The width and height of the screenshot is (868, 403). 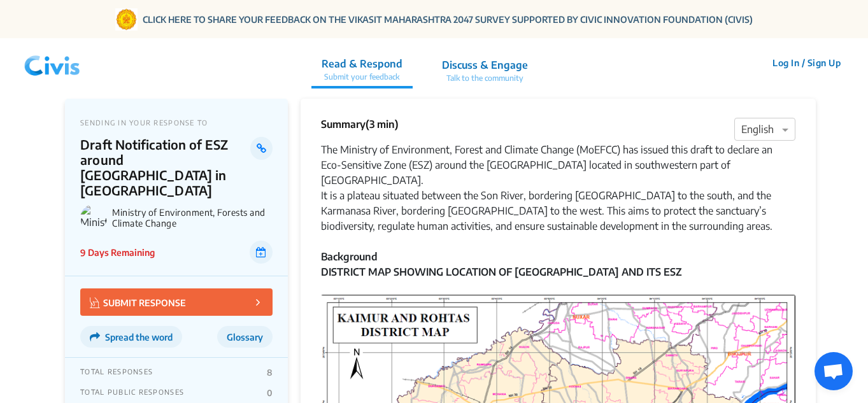 What do you see at coordinates (95, 302) in the screenshot?
I see `img: Vector.jpg` at bounding box center [95, 302].